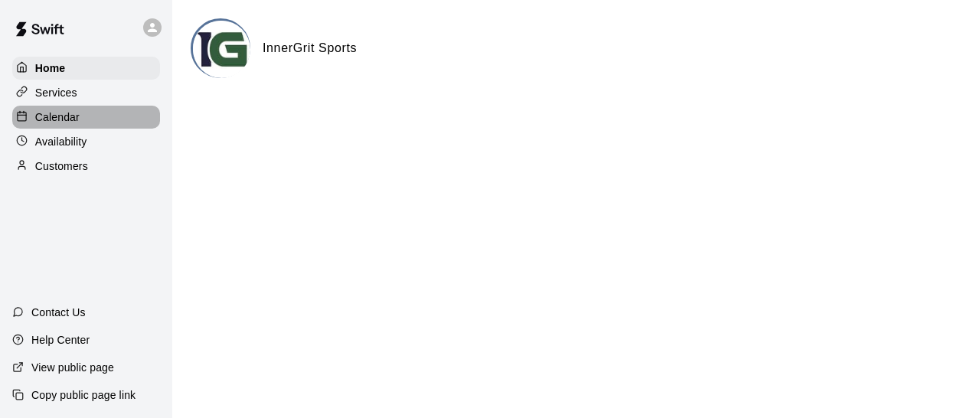  Describe the element at coordinates (60, 340) in the screenshot. I see `p: Help Center` at that location.